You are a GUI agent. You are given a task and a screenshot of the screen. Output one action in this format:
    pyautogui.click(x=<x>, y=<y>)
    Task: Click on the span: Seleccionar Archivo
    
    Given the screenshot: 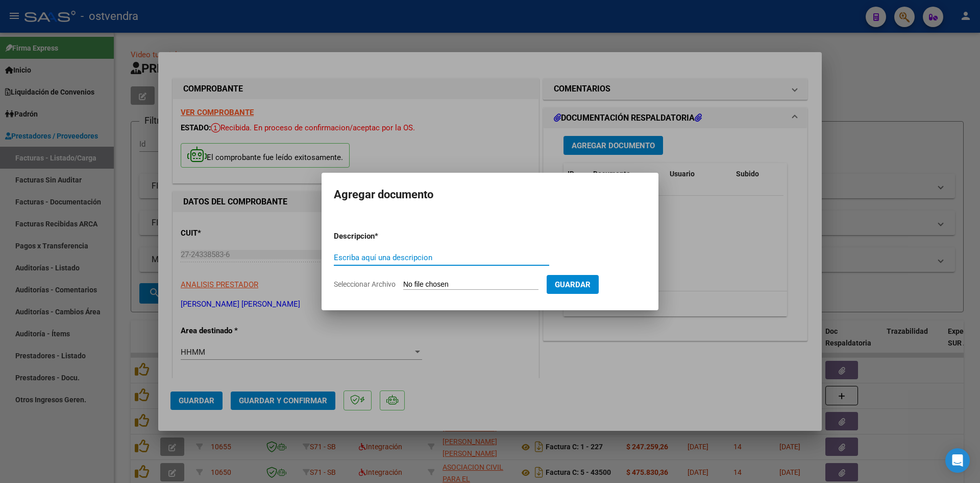 What is the action you would take?
    pyautogui.click(x=365, y=284)
    